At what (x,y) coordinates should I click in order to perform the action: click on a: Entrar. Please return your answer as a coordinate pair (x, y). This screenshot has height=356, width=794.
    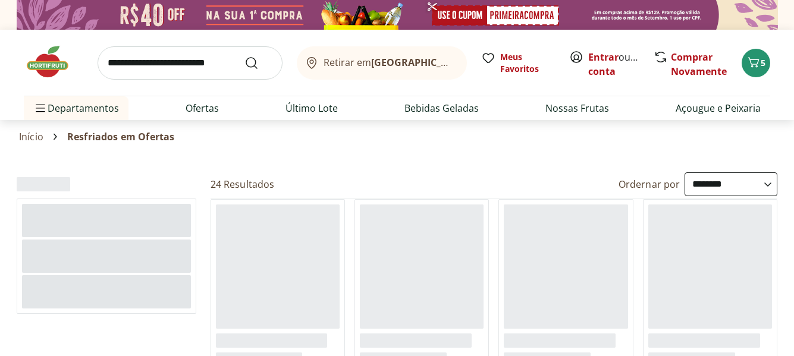
    Looking at the image, I should click on (603, 57).